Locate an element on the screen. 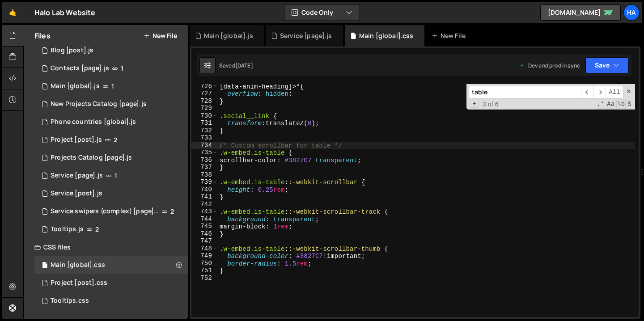  div: 826/18329.js is located at coordinates (111, 229).